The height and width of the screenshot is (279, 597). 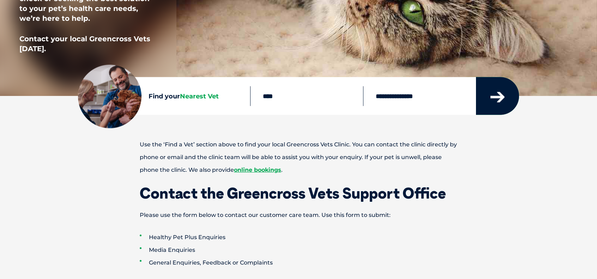 What do you see at coordinates (311, 263) in the screenshot?
I see `li: General Enquiries, Feedback or Complaints` at bounding box center [311, 263].